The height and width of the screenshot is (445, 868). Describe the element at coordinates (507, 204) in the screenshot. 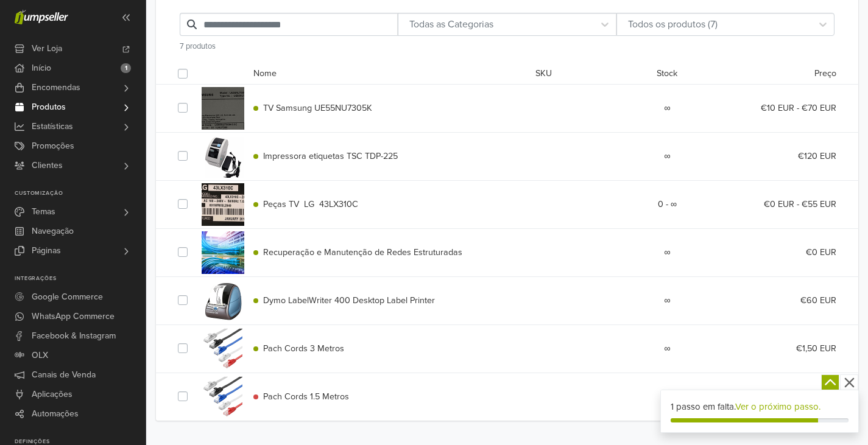

I see `div: Peças TV LG 43LX310C0 - ∞€0 EUR - €55 EUR` at that location.